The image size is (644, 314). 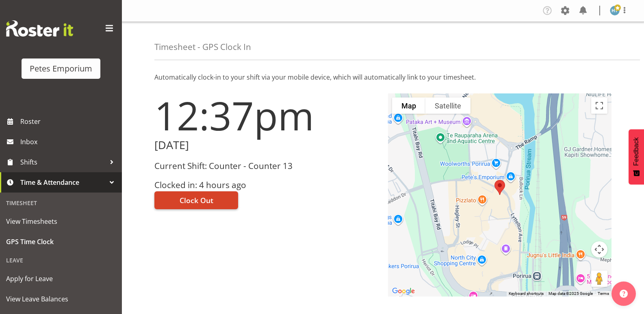 What do you see at coordinates (61, 203) in the screenshot?
I see `div: Timesheet` at bounding box center [61, 203].